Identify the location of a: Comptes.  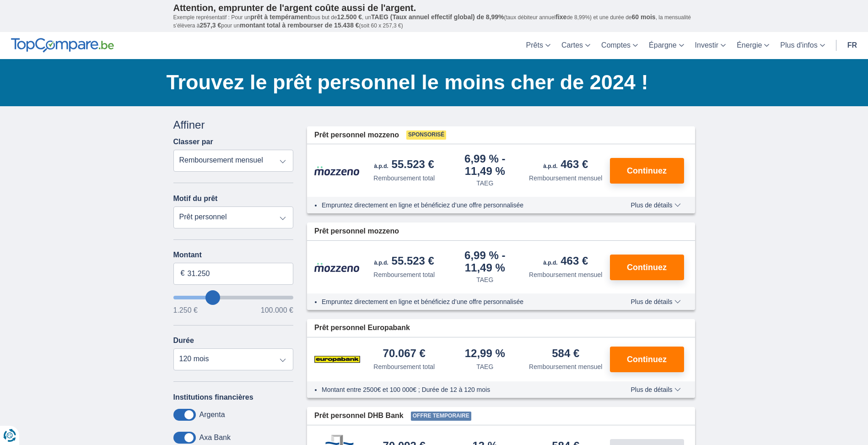
(620, 46).